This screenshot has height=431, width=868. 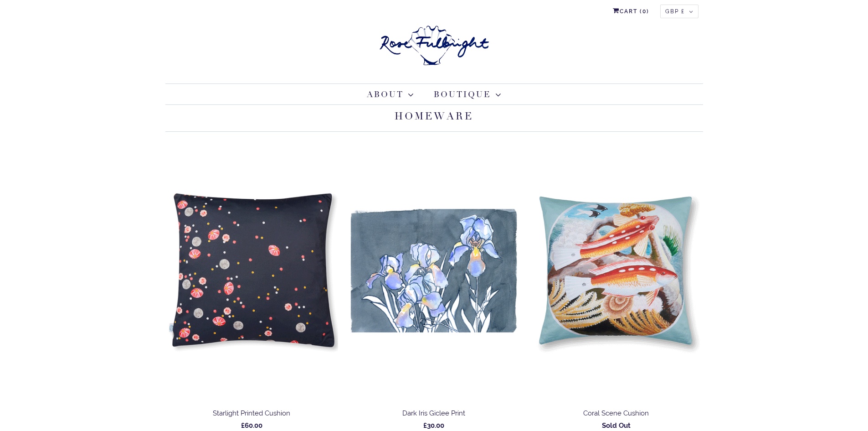 What do you see at coordinates (390, 95) in the screenshot?
I see `a: About` at bounding box center [390, 95].